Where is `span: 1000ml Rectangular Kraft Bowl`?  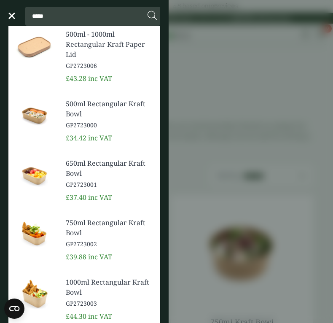
span: 1000ml Rectangular Kraft Bowl is located at coordinates (110, 287).